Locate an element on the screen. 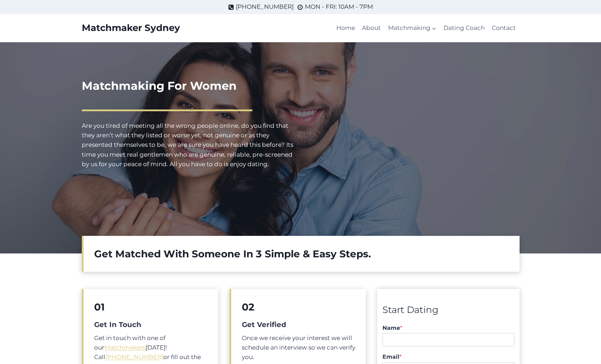 This screenshot has height=364, width=601. p: Matchmaker Sydney is located at coordinates (131, 28).